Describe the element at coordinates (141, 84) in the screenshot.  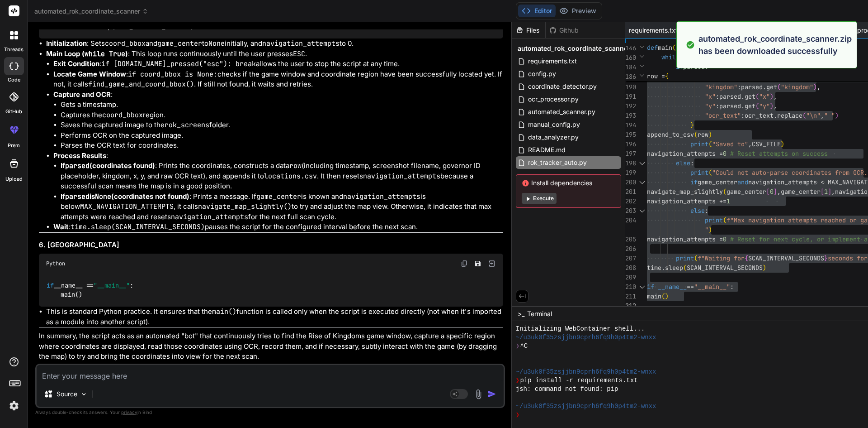
I see `code: find_game_and_coord_bbox()` at that location.